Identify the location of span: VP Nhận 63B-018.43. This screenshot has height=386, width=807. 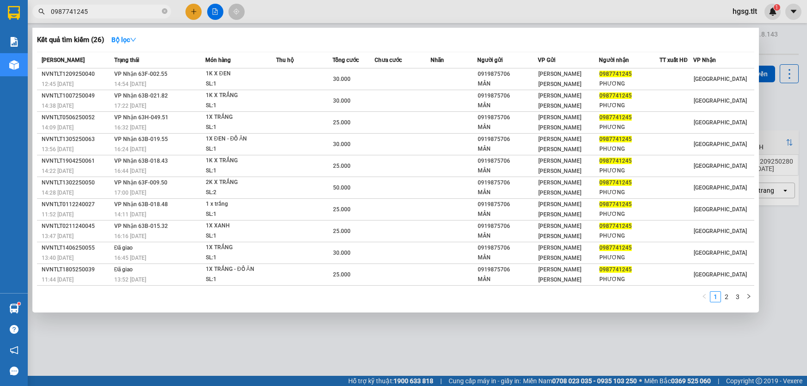
(141, 161).